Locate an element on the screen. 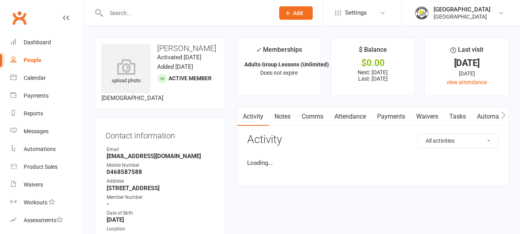  div: Workouts is located at coordinates (36, 202).